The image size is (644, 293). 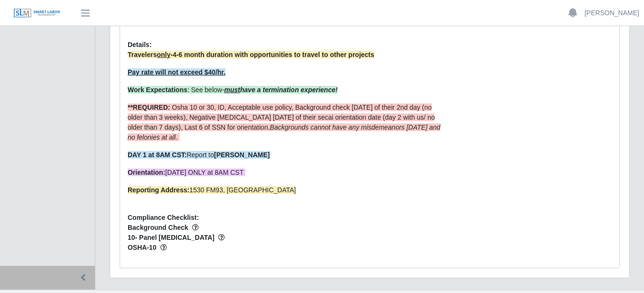 I want to click on img: SLM Logo, so click(x=37, y=13).